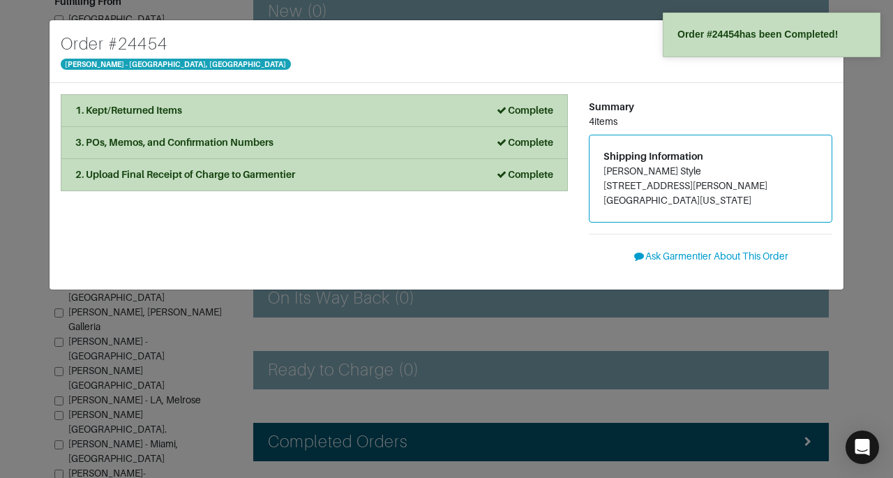  I want to click on h4: Order # 24454, so click(176, 44).